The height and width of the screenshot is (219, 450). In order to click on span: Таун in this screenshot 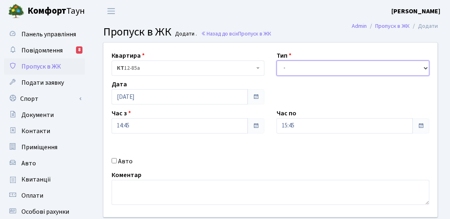, I will do `click(56, 11)`.